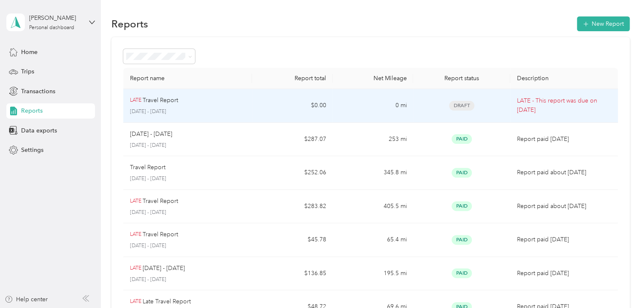 Image resolution: width=644 pixels, height=308 pixels. What do you see at coordinates (292, 173) in the screenshot?
I see `td: $252.06` at bounding box center [292, 173].